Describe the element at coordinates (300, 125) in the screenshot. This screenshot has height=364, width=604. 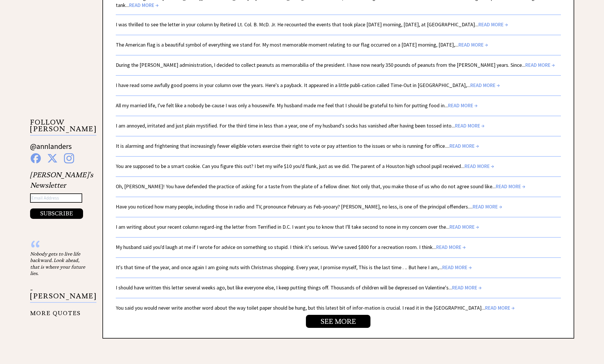
I see `a: I am annoyed, irritated and just plain mystified. For the third time in less than a year, one of ...` at that location.